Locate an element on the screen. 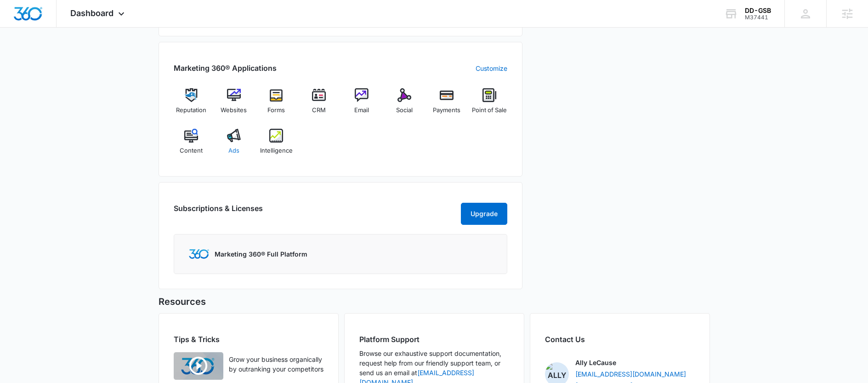 This screenshot has height=383, width=868. span: Reputation is located at coordinates (191, 110).